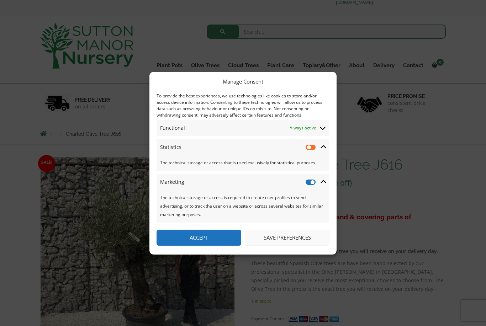 This screenshot has height=326, width=486. Describe the element at coordinates (199, 238) in the screenshot. I see `button: Accept` at that location.